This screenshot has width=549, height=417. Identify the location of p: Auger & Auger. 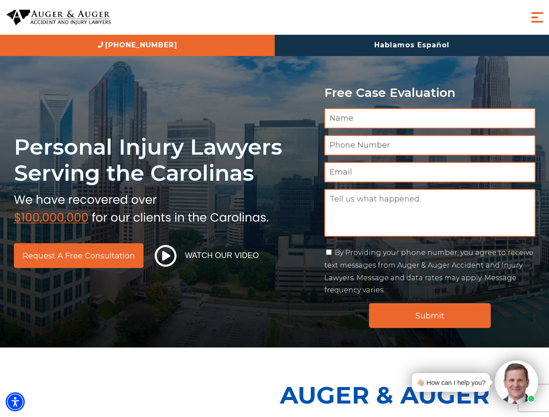
(412, 395).